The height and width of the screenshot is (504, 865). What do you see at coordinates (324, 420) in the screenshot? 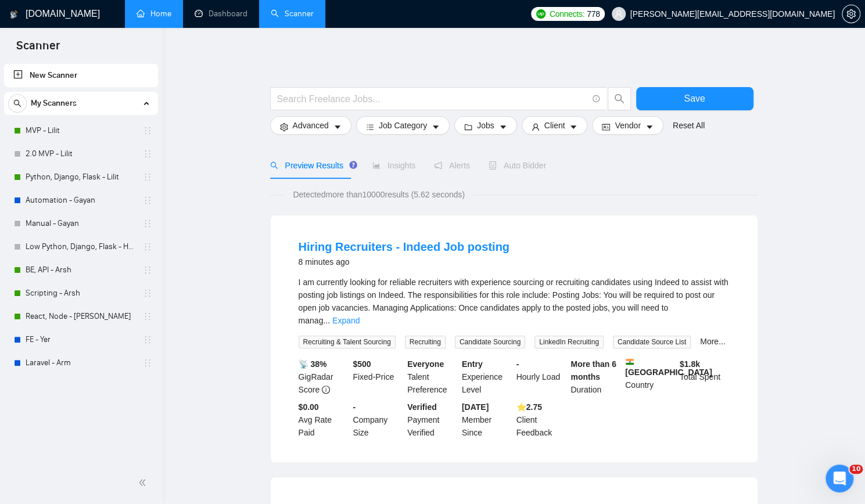
I see `div: Avg Rate Paid` at bounding box center [324, 420].